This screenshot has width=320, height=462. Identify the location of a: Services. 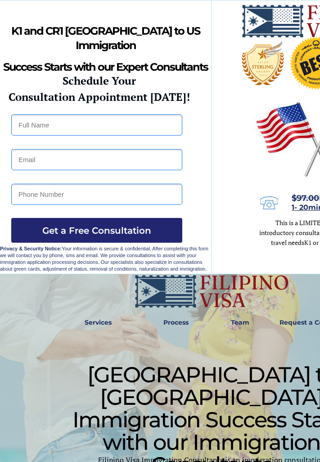
(98, 323).